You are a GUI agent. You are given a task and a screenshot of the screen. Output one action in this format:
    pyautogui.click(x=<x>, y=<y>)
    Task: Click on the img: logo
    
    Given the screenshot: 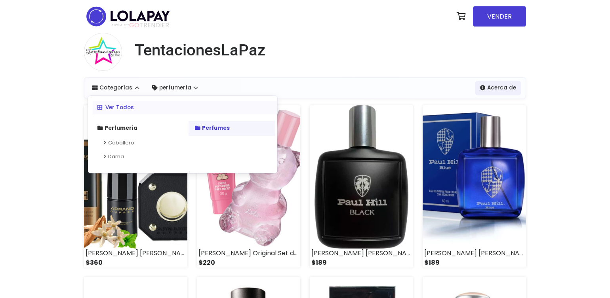 What is the action you would take?
    pyautogui.click(x=128, y=16)
    